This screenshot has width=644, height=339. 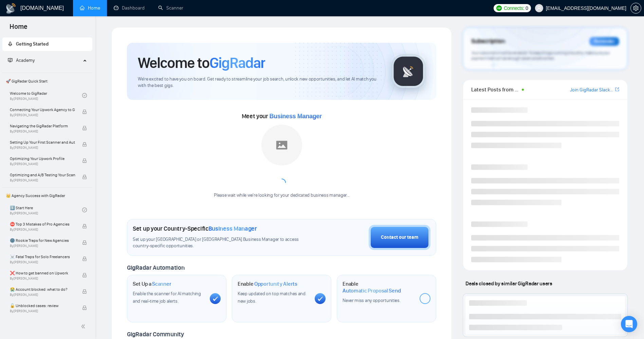 What do you see at coordinates (10, 44) in the screenshot?
I see `span: rocket` at bounding box center [10, 44].